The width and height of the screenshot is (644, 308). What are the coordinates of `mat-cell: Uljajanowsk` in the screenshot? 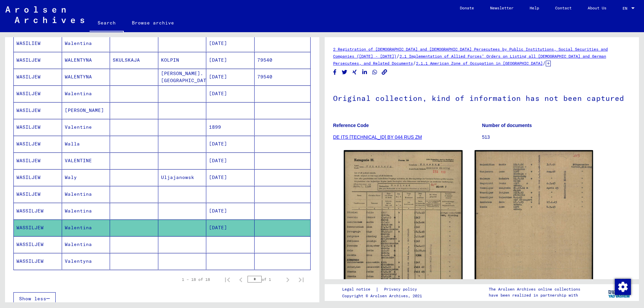 It's located at (182, 177).